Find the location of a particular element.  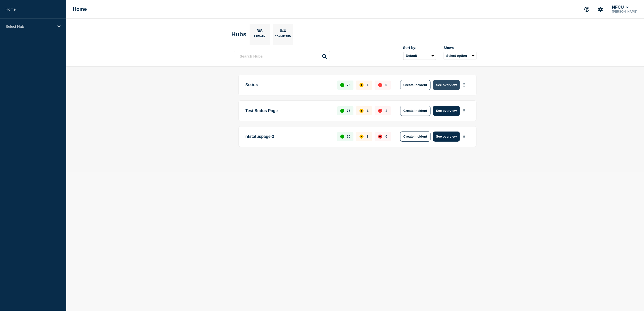

p: Select Hub is located at coordinates (30, 26).